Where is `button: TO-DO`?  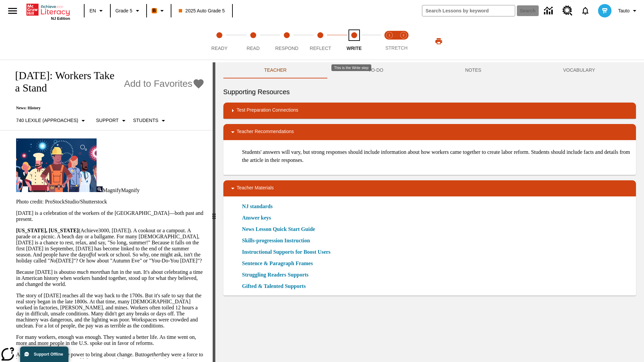 button: TO-DO is located at coordinates (376, 70).